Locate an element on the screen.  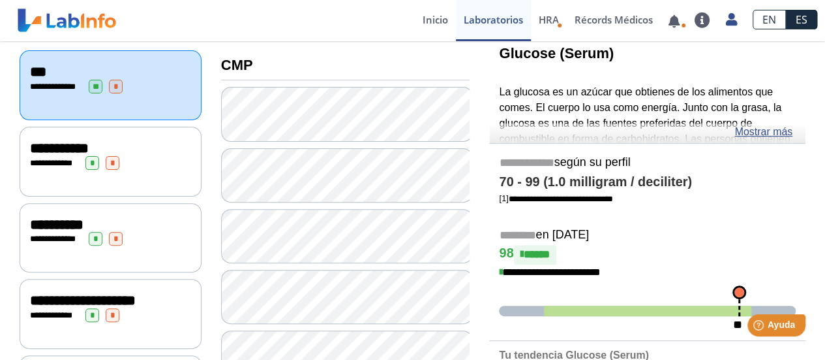
a: [1] is located at coordinates (556, 198).